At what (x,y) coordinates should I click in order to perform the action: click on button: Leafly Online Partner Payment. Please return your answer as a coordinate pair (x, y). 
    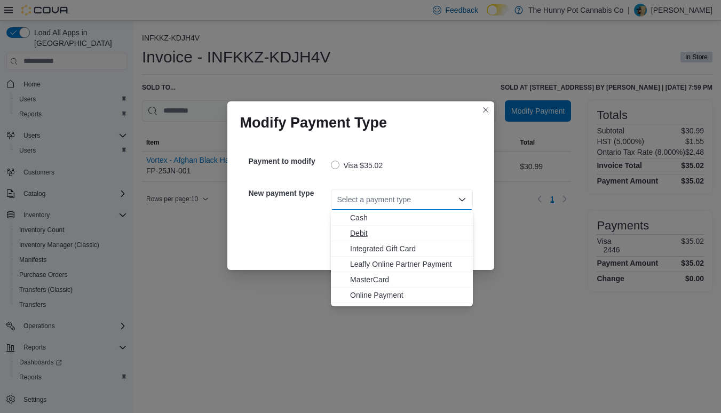
    Looking at the image, I should click on (402, 264).